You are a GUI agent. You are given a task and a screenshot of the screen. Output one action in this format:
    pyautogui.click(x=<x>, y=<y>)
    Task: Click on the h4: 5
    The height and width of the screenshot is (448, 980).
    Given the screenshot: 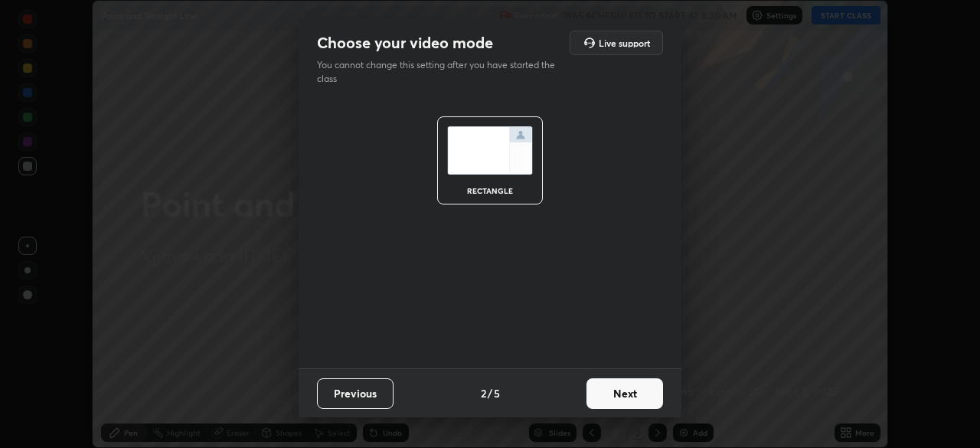 What is the action you would take?
    pyautogui.click(x=497, y=393)
    